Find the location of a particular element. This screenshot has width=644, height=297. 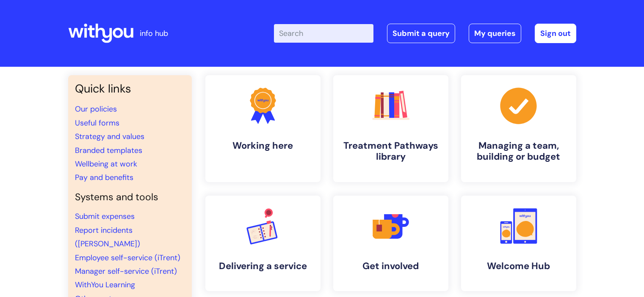

h4: Welcome Hub is located at coordinates (518, 266).